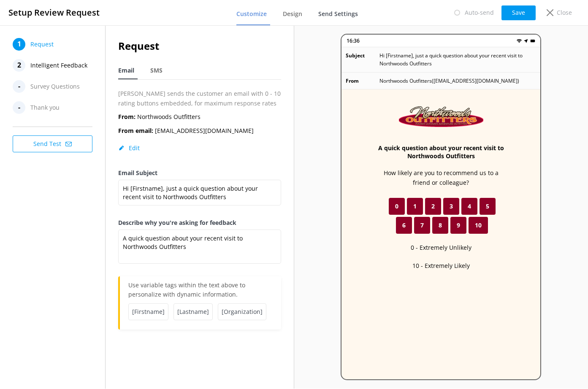  I want to click on p: Hi [Firstname], just a quick question about your recent visit to Northwoods Outfitters, so click(457, 59).